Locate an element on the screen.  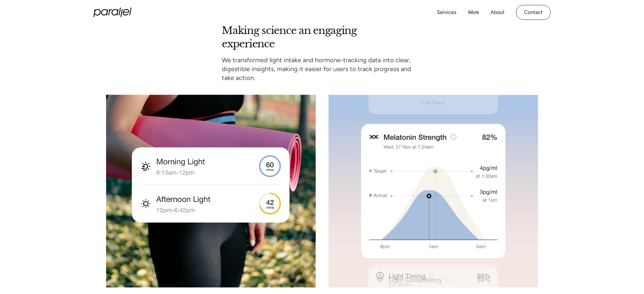
a: home is located at coordinates (112, 12).